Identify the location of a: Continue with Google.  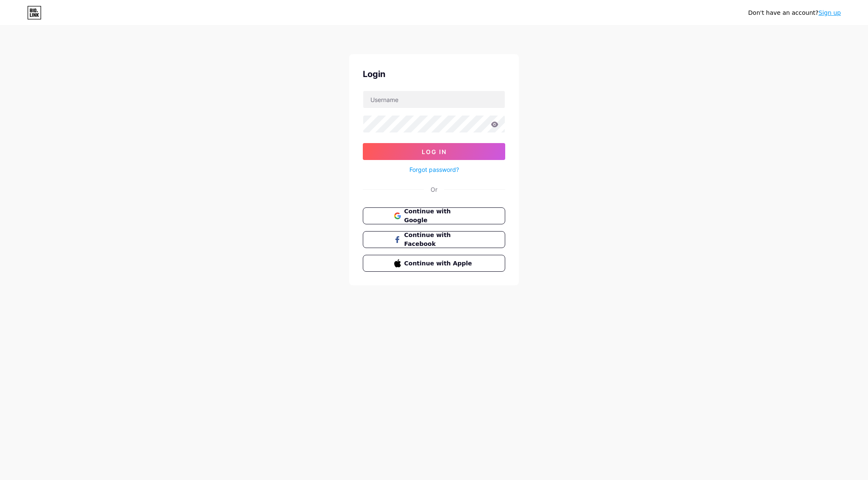
(434, 216).